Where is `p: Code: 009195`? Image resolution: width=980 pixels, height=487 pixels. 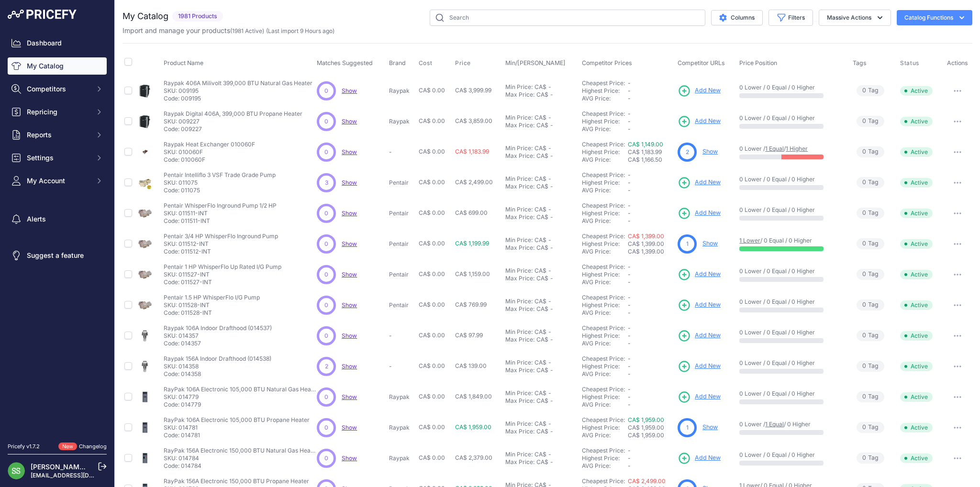 p: Code: 009195 is located at coordinates (238, 98).